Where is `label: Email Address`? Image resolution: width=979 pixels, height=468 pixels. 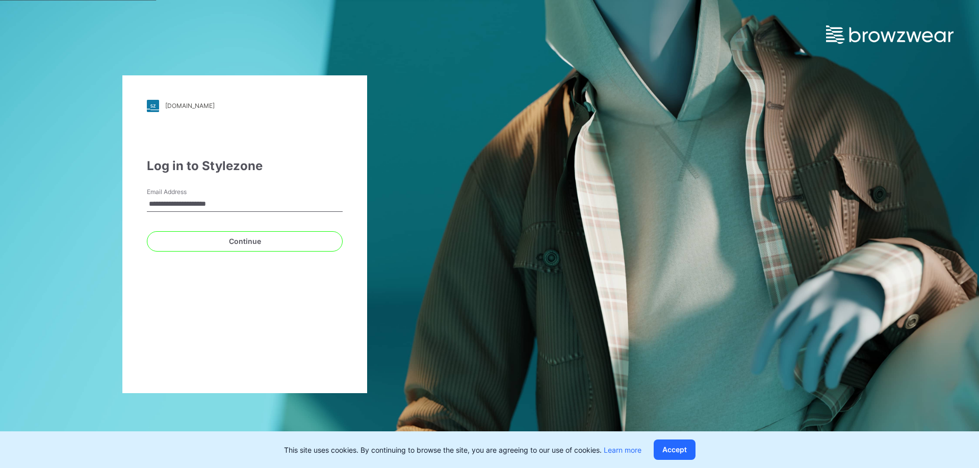 label: Email Address is located at coordinates (183, 192).